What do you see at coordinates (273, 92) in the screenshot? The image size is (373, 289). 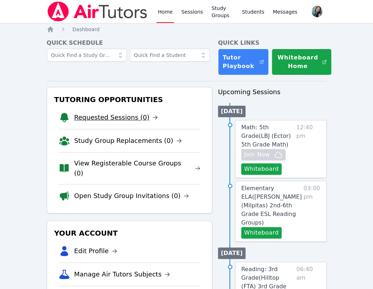 I see `h3: Upcoming Sessions` at bounding box center [273, 92].